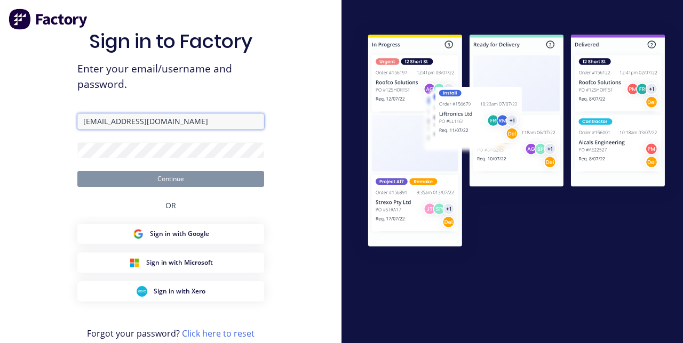 The width and height of the screenshot is (683, 343). I want to click on a: Click here to reset, so click(218, 334).